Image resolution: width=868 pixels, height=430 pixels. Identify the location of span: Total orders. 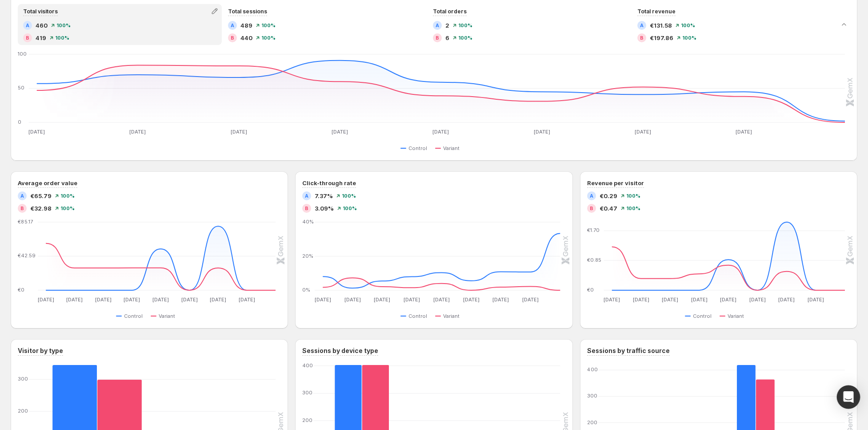
(449, 11).